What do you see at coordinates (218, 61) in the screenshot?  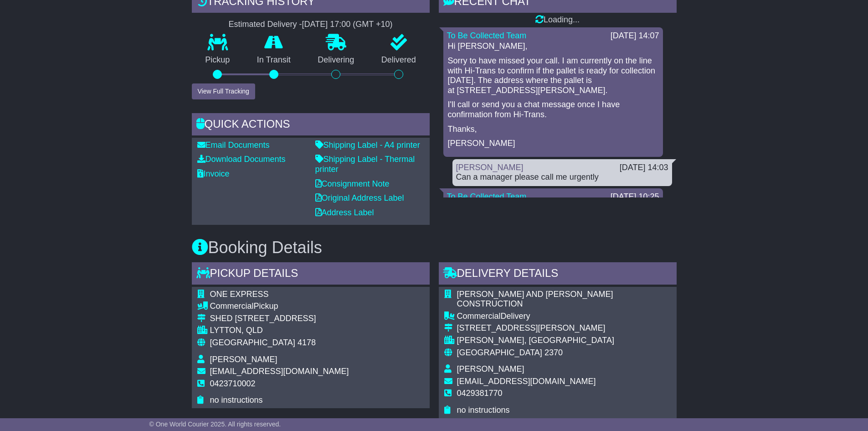 I see `p: Pickup` at bounding box center [218, 61].